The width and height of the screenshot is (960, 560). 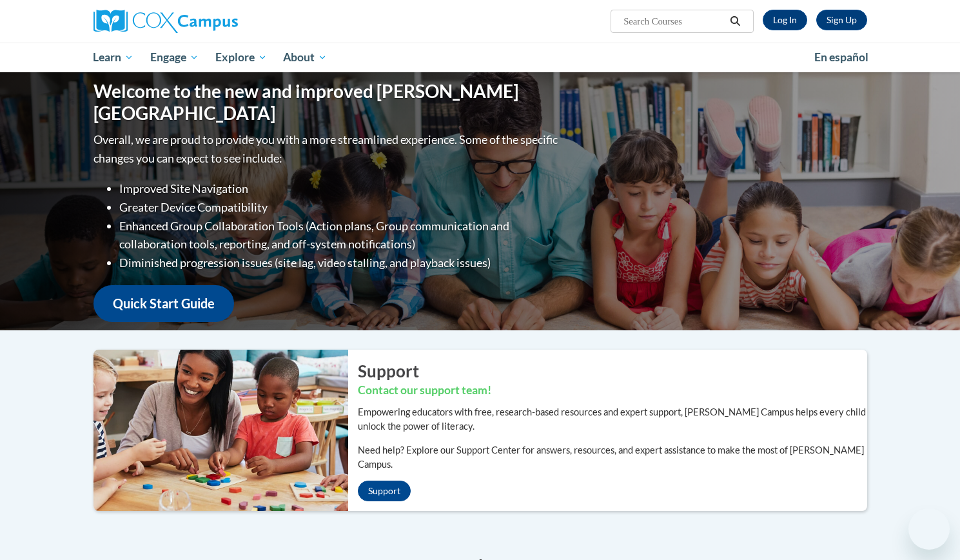 What do you see at coordinates (613, 457) in the screenshot?
I see `p: Need help? Explore our Support Center for answers, resources, and expert assistance to make the m...` at bounding box center [613, 457].